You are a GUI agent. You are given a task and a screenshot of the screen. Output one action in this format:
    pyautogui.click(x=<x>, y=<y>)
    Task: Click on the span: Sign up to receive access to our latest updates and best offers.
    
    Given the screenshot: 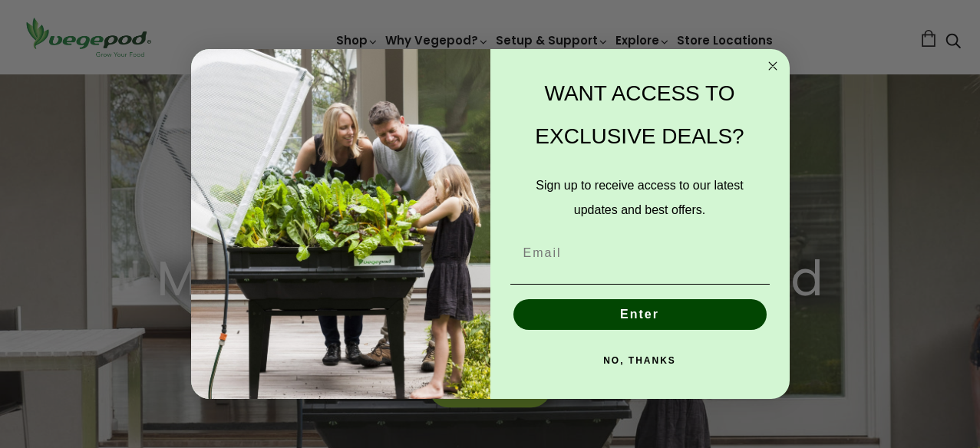 What is the action you would take?
    pyautogui.click(x=639, y=197)
    